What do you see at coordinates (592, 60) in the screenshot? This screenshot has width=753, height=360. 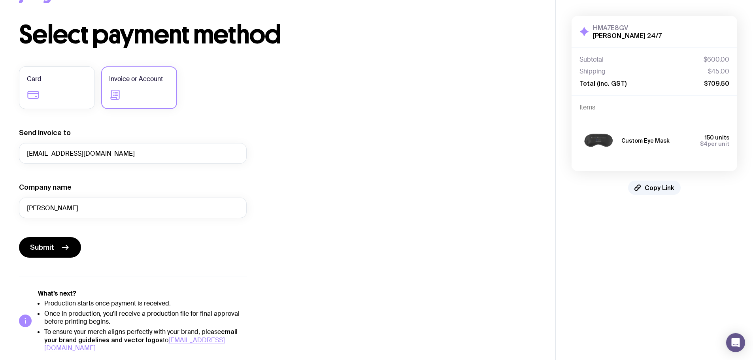 I see `span: Subtotal` at bounding box center [592, 60].